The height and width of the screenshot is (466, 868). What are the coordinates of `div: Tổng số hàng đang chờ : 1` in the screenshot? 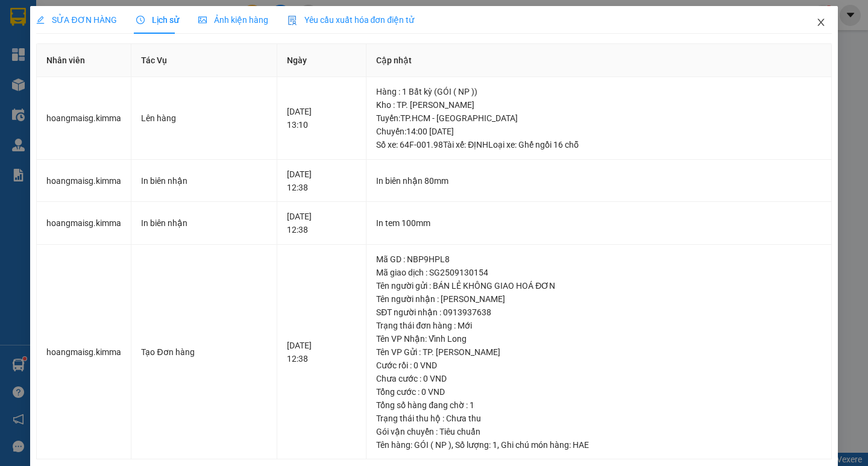 It's located at (599, 405).